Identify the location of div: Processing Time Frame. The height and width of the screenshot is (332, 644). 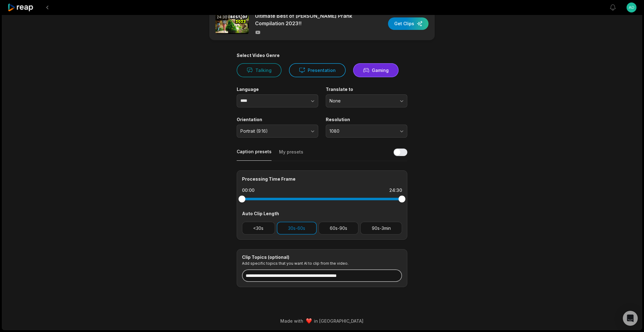
(322, 179).